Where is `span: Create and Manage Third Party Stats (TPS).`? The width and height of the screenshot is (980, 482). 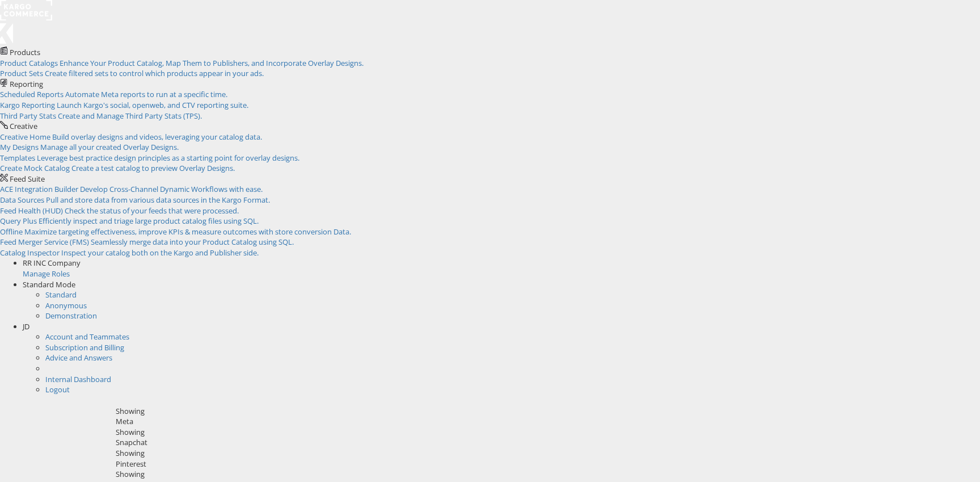 span: Create and Manage Third Party Stats (TPS). is located at coordinates (130, 116).